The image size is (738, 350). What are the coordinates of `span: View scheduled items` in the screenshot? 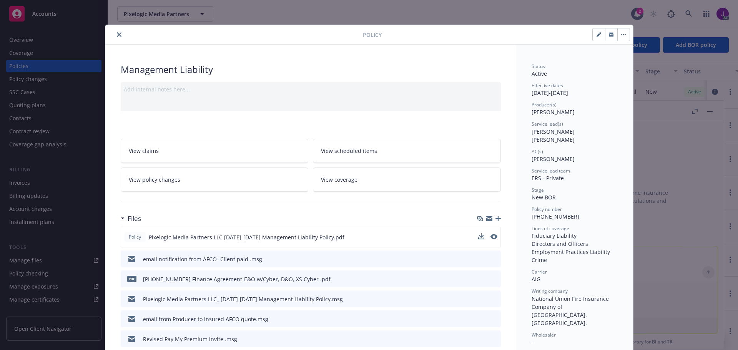 It's located at (349, 151).